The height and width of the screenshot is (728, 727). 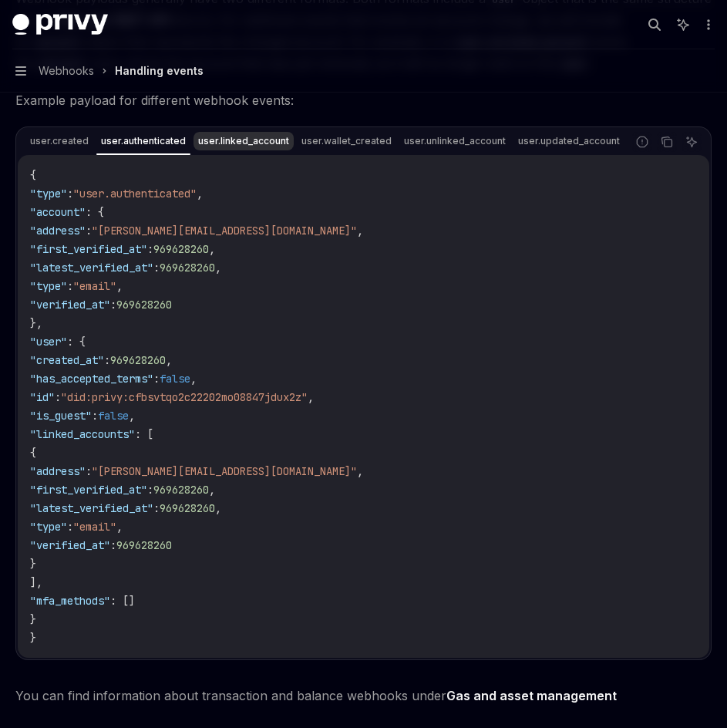 What do you see at coordinates (364, 100) in the screenshot?
I see `span: Example payload for different webhook events:` at bounding box center [364, 100].